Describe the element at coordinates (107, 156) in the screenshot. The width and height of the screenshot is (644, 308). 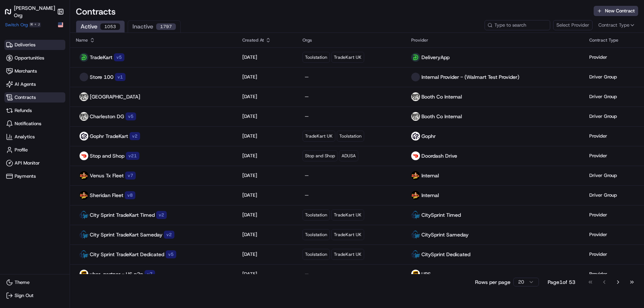
I see `p: Stop and Shop` at that location.